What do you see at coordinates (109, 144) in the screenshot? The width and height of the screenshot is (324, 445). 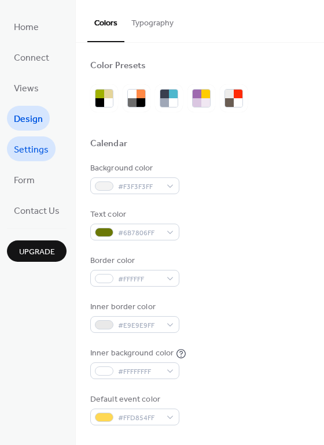 I see `div: Calendar` at bounding box center [109, 144].